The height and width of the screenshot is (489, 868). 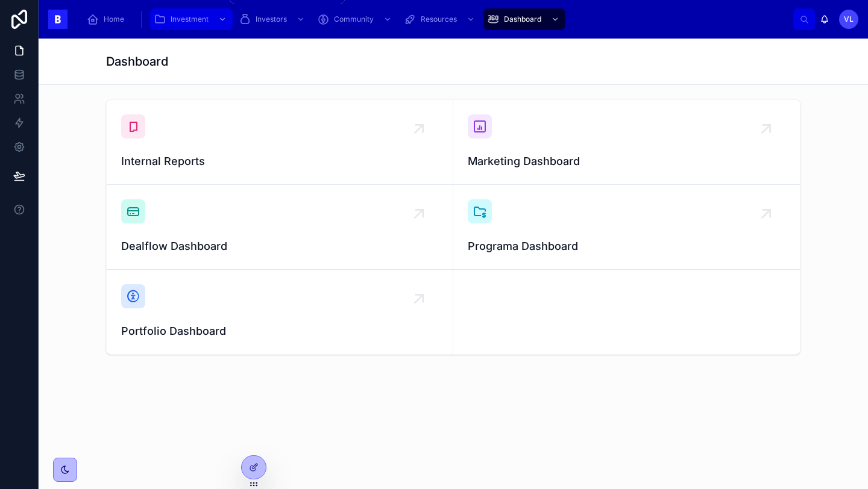 What do you see at coordinates (137, 61) in the screenshot?
I see `h1: Dashboard` at bounding box center [137, 61].